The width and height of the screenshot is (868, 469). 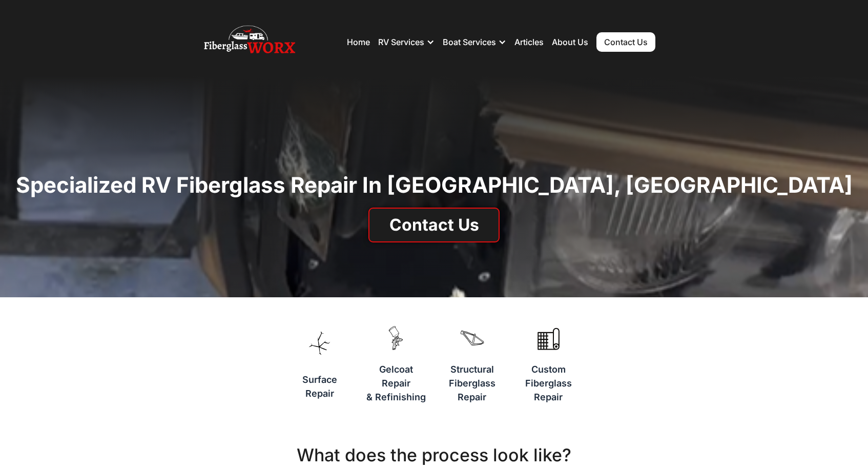 I want to click on a: Articles, so click(x=529, y=42).